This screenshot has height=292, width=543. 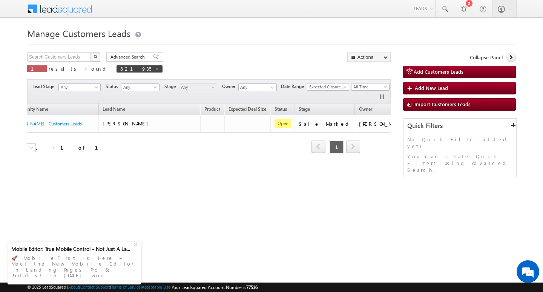 What do you see at coordinates (215, 287) in the screenshot?
I see `span: Your Leadsquared Account Number is` at bounding box center [215, 287].